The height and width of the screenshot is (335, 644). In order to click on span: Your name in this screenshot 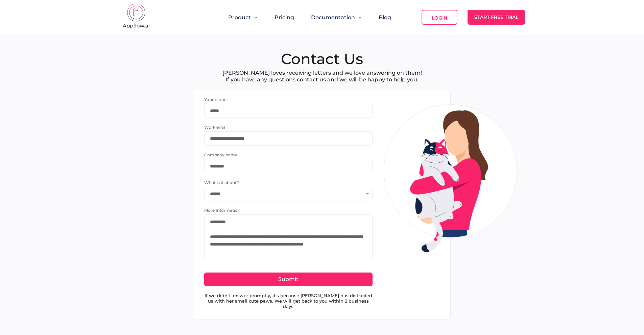, I will do `click(215, 99)`.